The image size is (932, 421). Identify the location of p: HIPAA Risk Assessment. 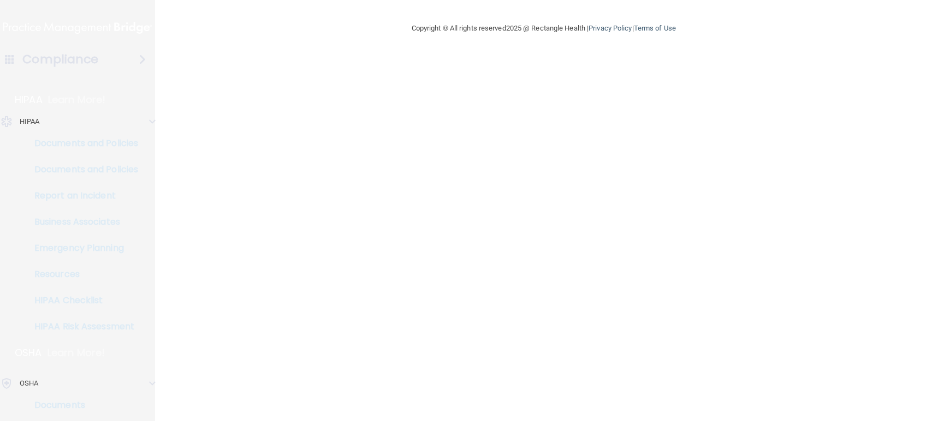
(81, 327).